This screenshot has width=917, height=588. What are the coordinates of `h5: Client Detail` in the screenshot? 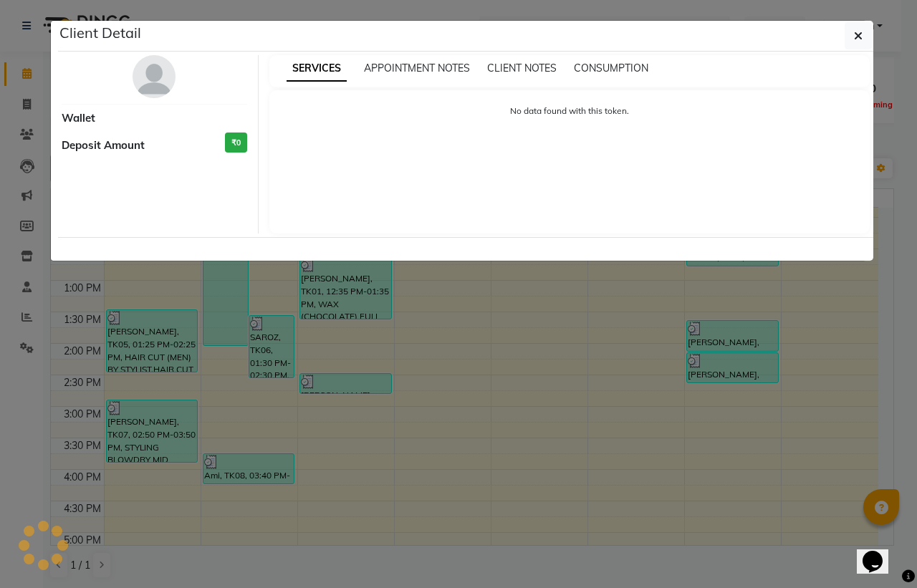 It's located at (100, 33).